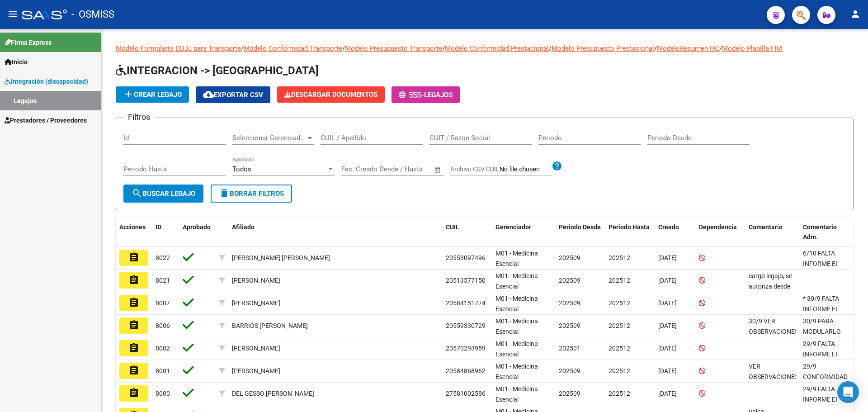 This screenshot has width=868, height=412. Describe the element at coordinates (331, 94) in the screenshot. I see `span: Descargar Documentos` at that location.